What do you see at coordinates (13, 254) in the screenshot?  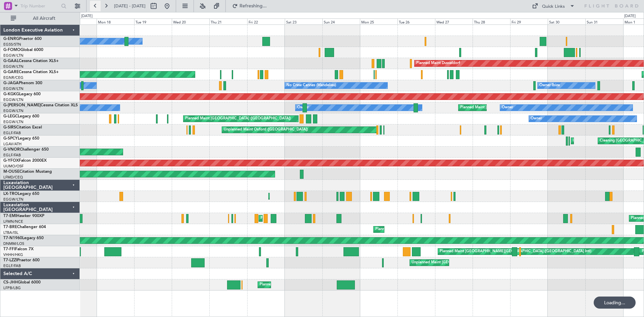 I see `a: VHHH/HKG` at bounding box center [13, 254].